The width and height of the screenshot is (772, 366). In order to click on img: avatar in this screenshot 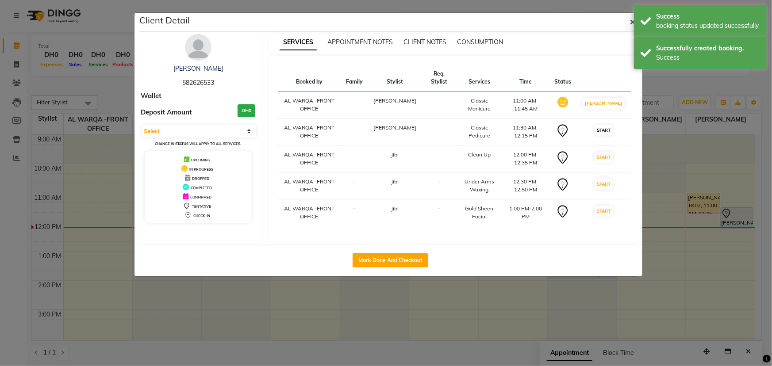, I will do `click(198, 47)`.